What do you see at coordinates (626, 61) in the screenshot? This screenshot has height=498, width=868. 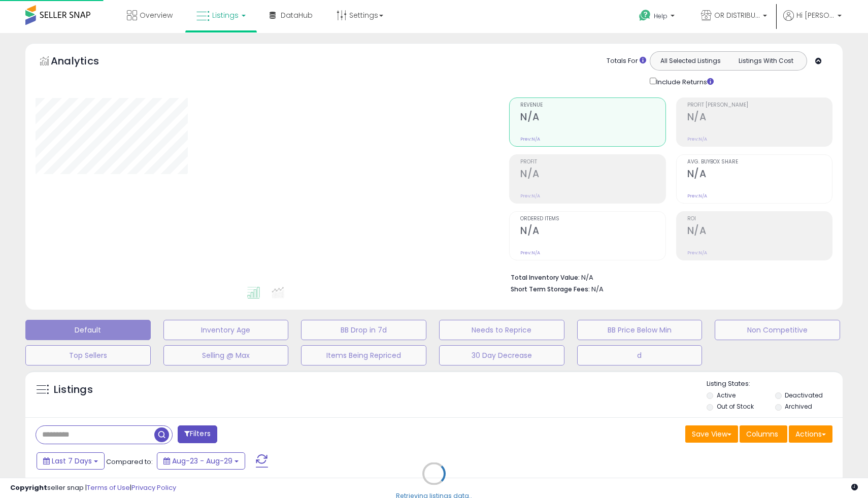 I see `div: Totals For` at bounding box center [626, 61].